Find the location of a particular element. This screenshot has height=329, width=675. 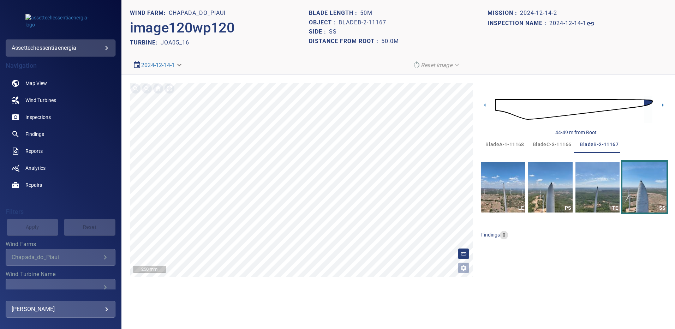

a: PS is located at coordinates (550, 187).